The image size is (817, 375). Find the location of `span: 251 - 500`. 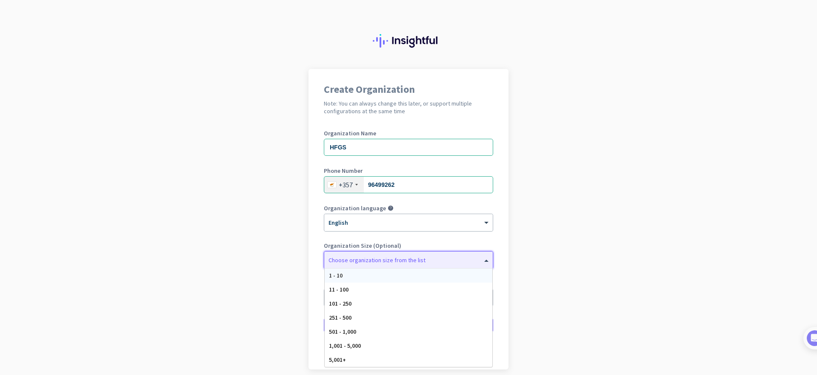

span: 251 - 500 is located at coordinates (340, 317).